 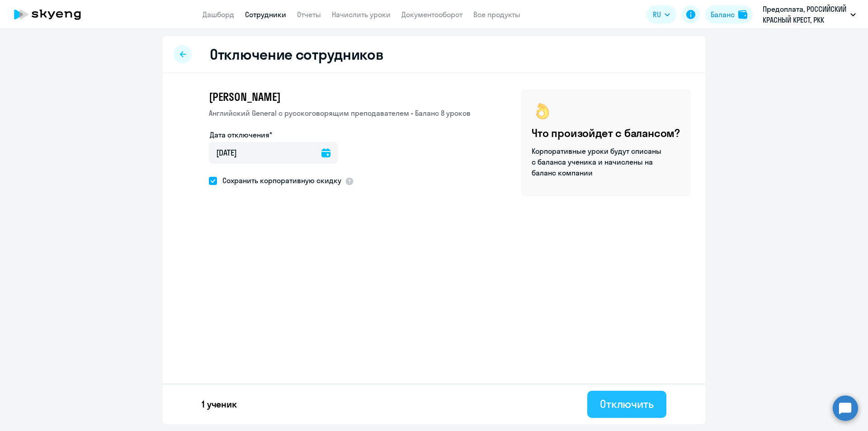 What do you see at coordinates (241, 135) in the screenshot?
I see `label: Дата отключения*` at bounding box center [241, 135].